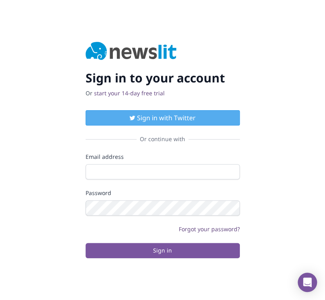 The width and height of the screenshot is (325, 300). Describe the element at coordinates (162, 139) in the screenshot. I see `span: Or continue with` at that location.